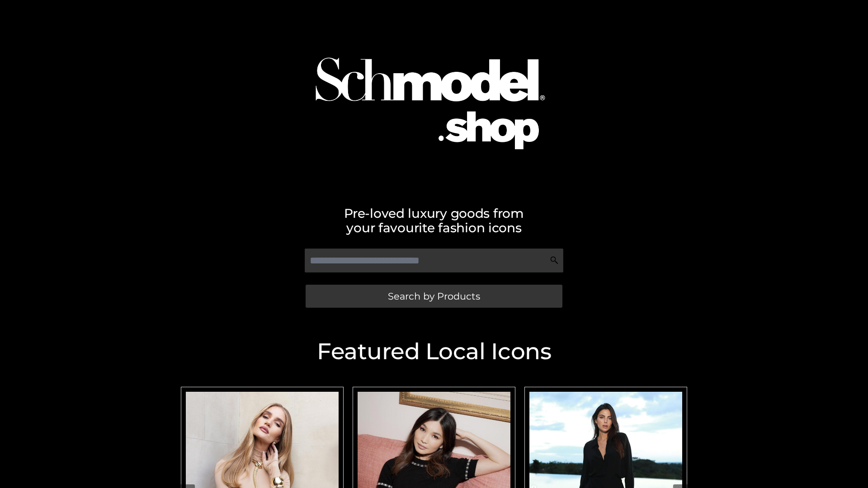  Describe the element at coordinates (554, 260) in the screenshot. I see `img: Search Icon` at that location.